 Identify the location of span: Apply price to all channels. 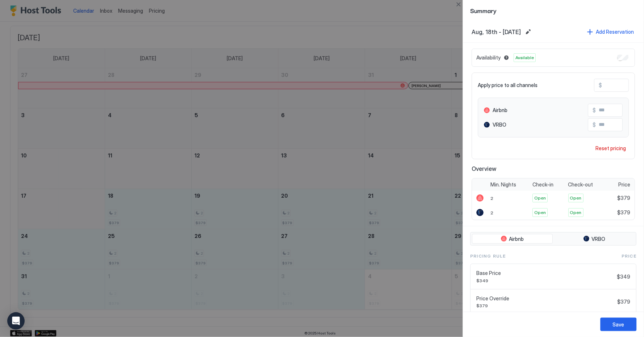
(508, 85).